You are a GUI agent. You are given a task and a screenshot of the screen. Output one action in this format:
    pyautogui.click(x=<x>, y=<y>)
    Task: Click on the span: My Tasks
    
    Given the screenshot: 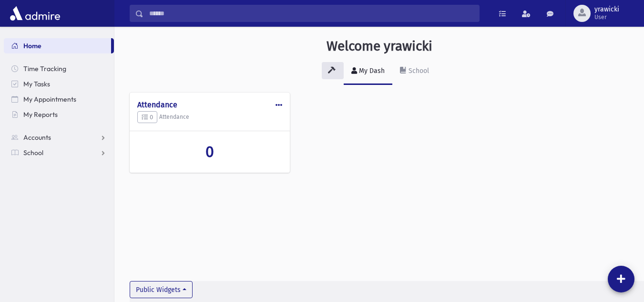 What is the action you would take?
    pyautogui.click(x=36, y=84)
    